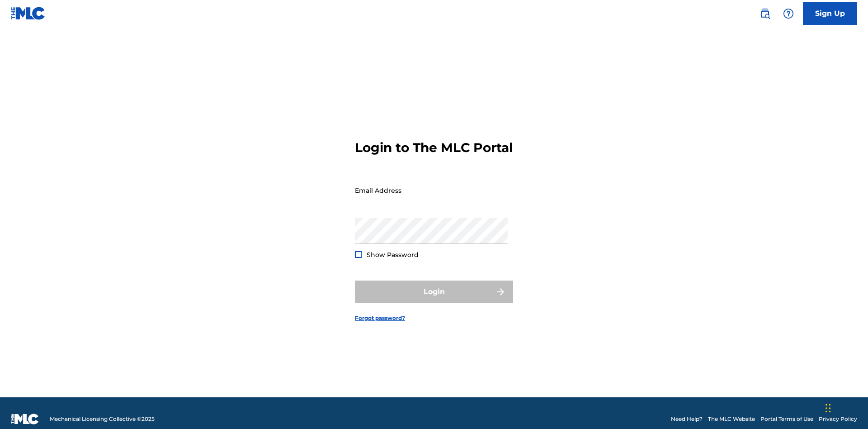 This screenshot has width=868, height=429. I want to click on a: The MLC Website, so click(732, 419).